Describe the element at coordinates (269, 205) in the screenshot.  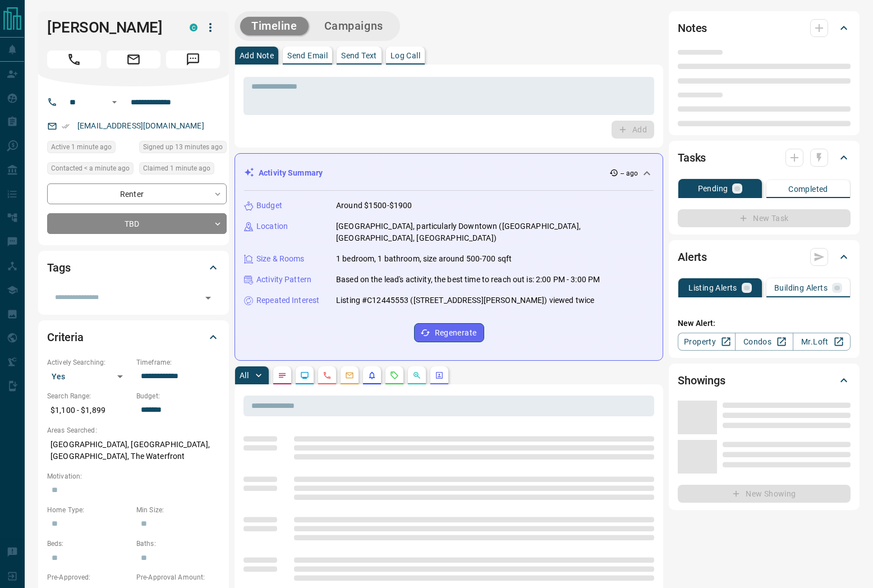
I see `p: Budget` at that location.